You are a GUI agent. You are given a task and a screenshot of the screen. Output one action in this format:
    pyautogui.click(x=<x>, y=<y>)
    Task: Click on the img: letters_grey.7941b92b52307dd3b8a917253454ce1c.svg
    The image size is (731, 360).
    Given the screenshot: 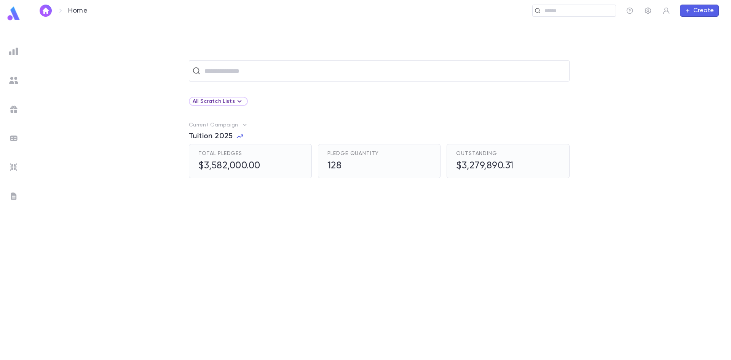 What is the action you would take?
    pyautogui.click(x=14, y=196)
    